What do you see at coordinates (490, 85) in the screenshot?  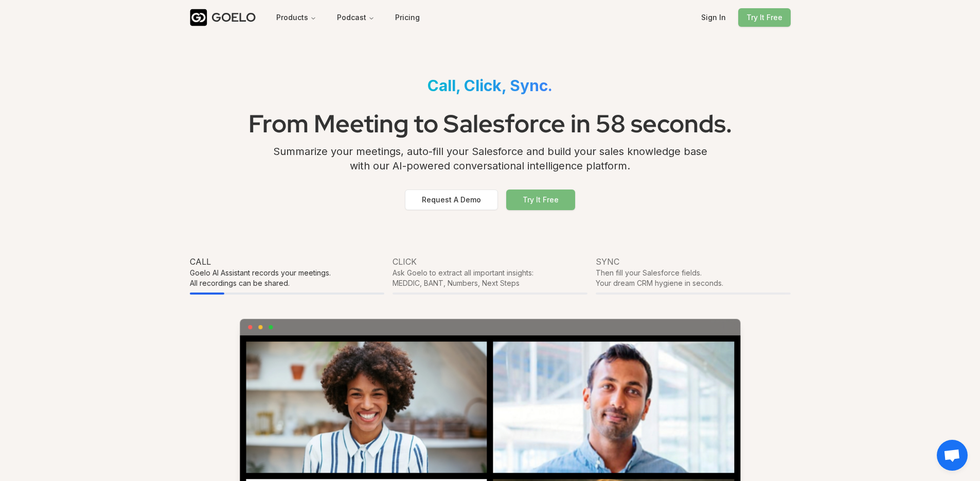 I see `span: Call, Click, Sync.` at bounding box center [490, 85].